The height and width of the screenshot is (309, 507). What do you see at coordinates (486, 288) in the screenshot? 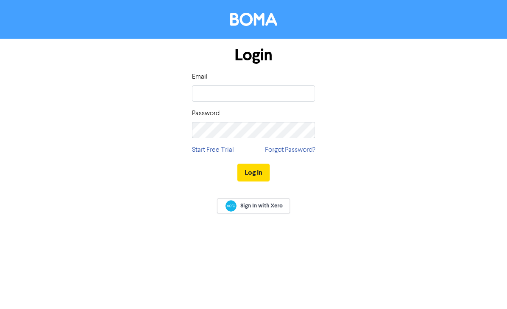
I see `div: Chat Widget` at bounding box center [486, 288].